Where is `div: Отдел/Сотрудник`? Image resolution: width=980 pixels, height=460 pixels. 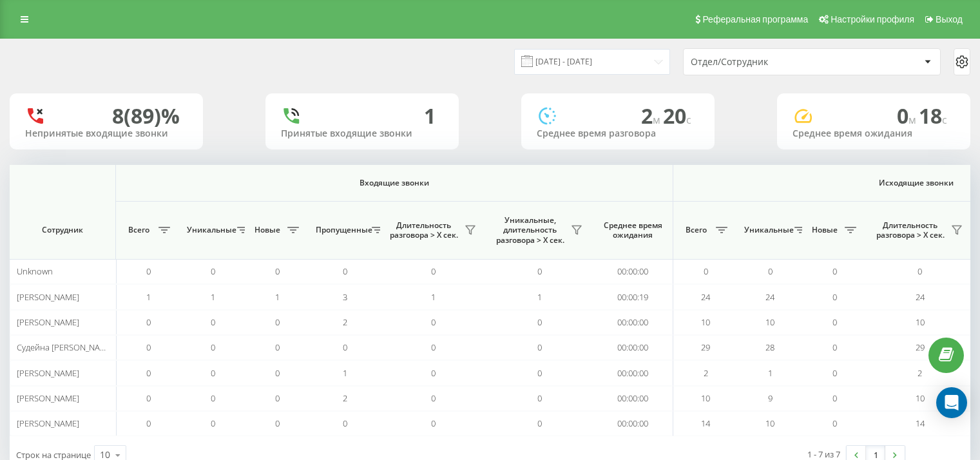 div: Отдел/Сотрудник is located at coordinates (767, 62).